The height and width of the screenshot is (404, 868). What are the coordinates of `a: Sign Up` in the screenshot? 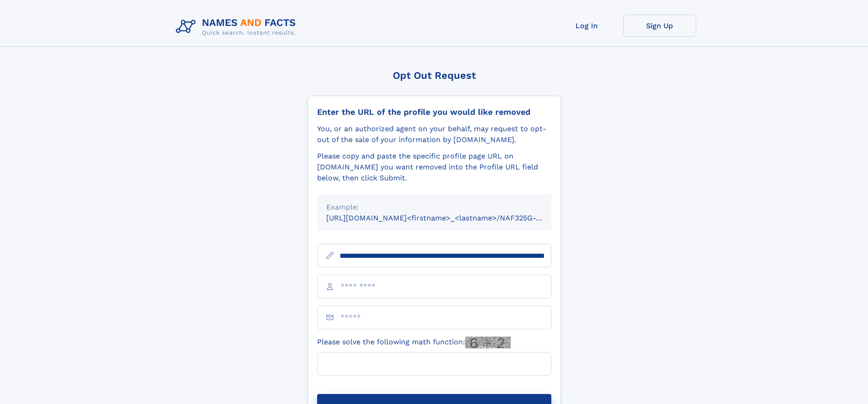 It's located at (660, 26).